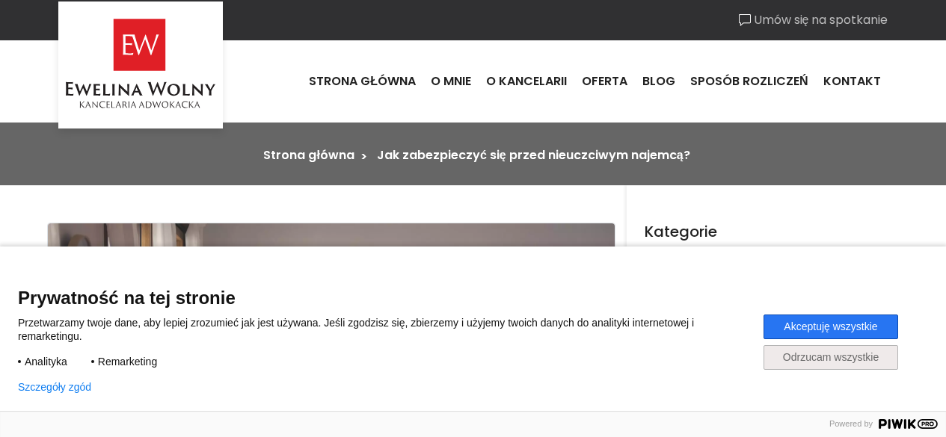 This screenshot has height=437, width=946. I want to click on a: Oferta, so click(604, 81).